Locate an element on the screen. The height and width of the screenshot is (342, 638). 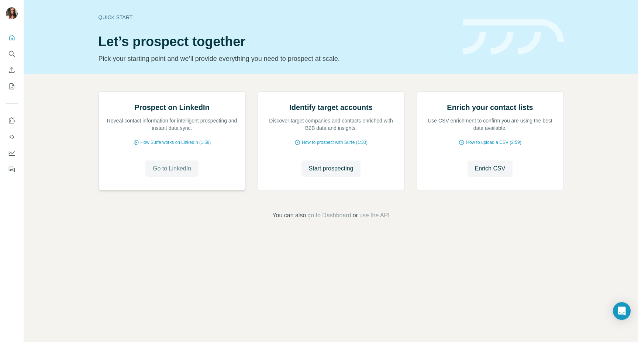
span: How Surfe works on LinkedIn (1:58) is located at coordinates (176, 143).